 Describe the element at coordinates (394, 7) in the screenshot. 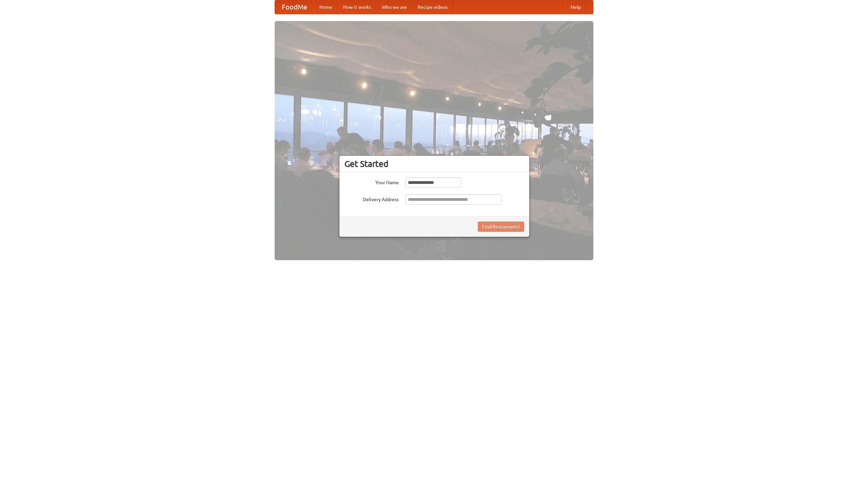

I see `a: Who we are` at that location.